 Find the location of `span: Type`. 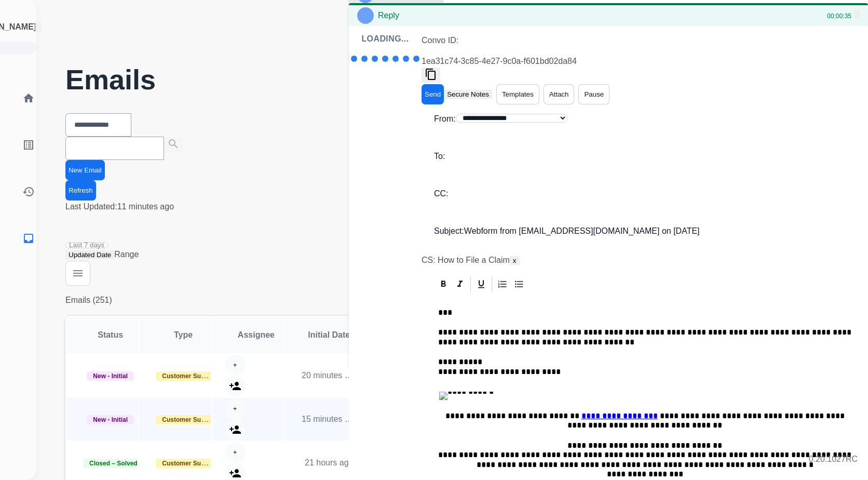

span: Type is located at coordinates (183, 335).